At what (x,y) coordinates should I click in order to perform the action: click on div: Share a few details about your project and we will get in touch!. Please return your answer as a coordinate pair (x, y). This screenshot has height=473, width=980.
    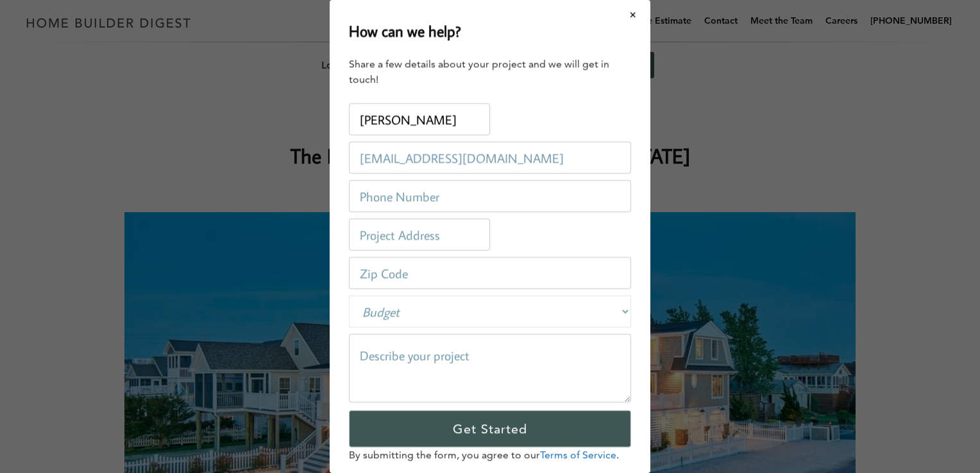
    Looking at the image, I should click on (490, 72).